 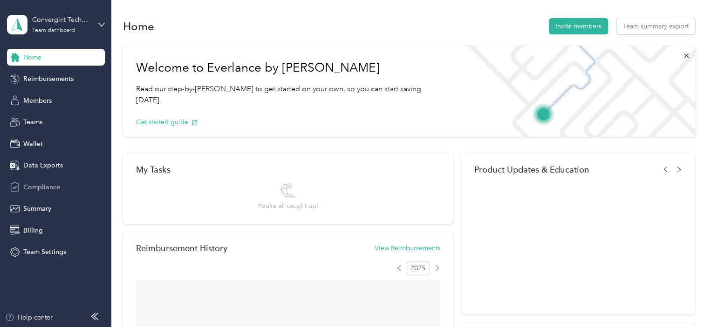 I want to click on button: View Reimbursements, so click(x=407, y=248).